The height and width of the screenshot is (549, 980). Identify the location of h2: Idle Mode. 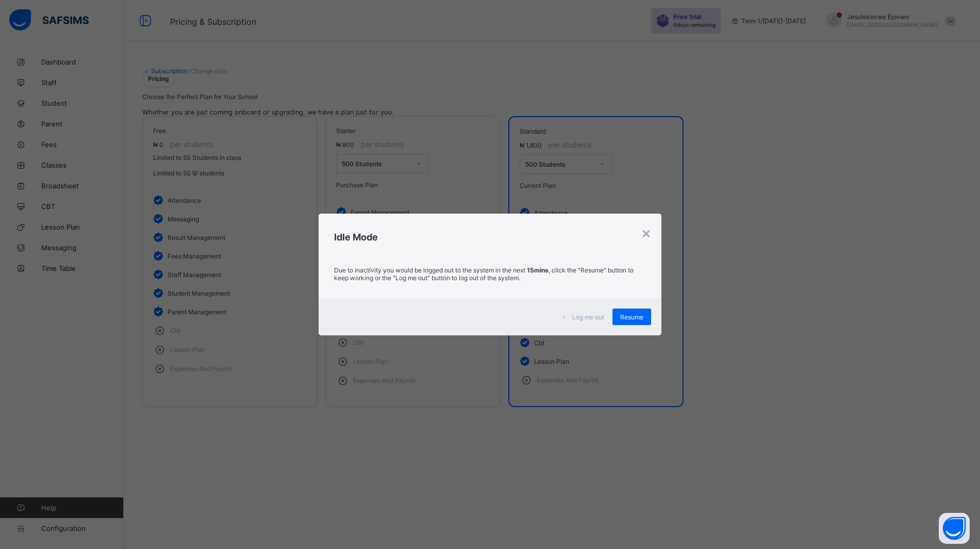
(490, 237).